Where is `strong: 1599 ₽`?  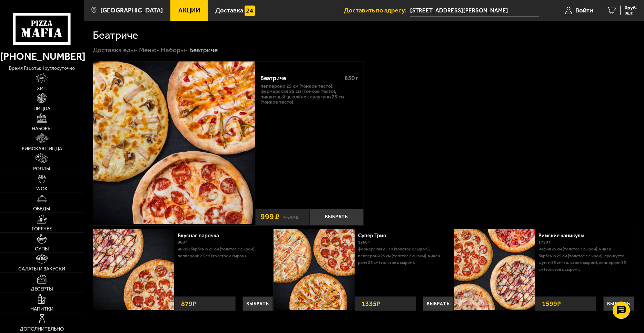
strong: 1599 ₽ is located at coordinates (551, 304).